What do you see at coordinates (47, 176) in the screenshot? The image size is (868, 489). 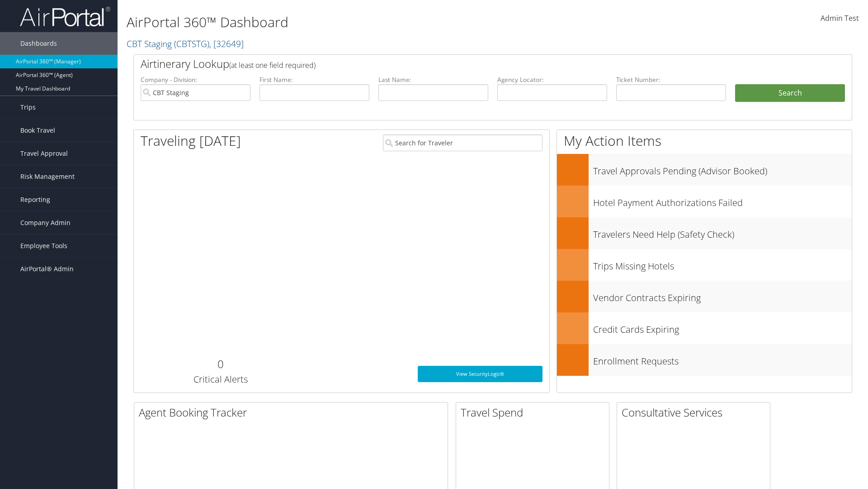 I see `span: Risk Management` at bounding box center [47, 176].